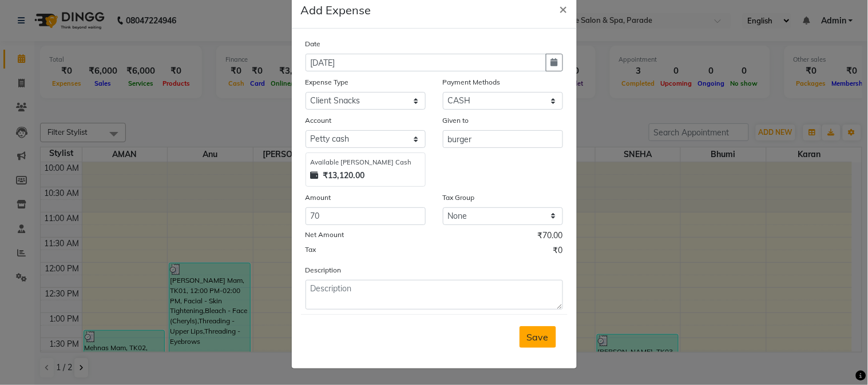 The image size is (868, 385). Describe the element at coordinates (325, 235) in the screenshot. I see `label: Net Amount` at that location.